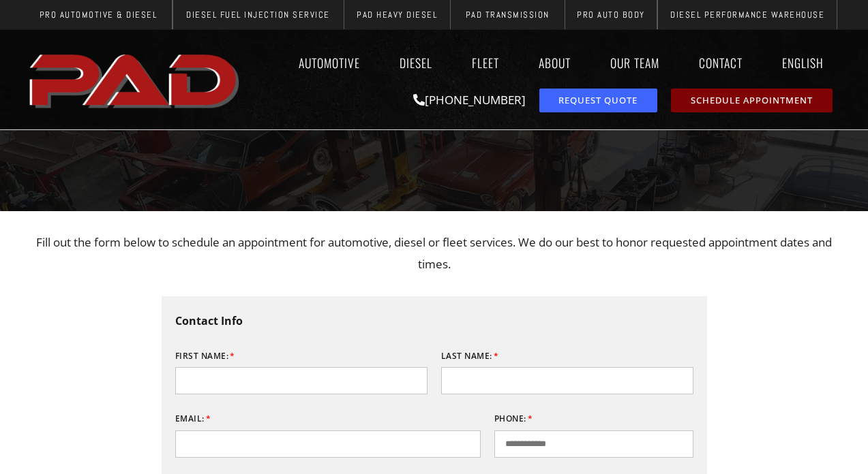 This screenshot has height=474, width=868. What do you see at coordinates (555, 63) in the screenshot?
I see `a: About` at bounding box center [555, 63].